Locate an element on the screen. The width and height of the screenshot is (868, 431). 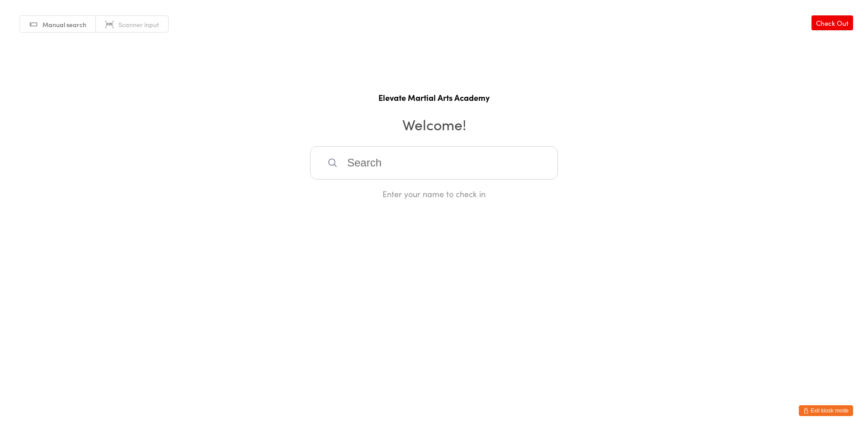
h1: Elevate Martial Arts Academy is located at coordinates (434, 97).